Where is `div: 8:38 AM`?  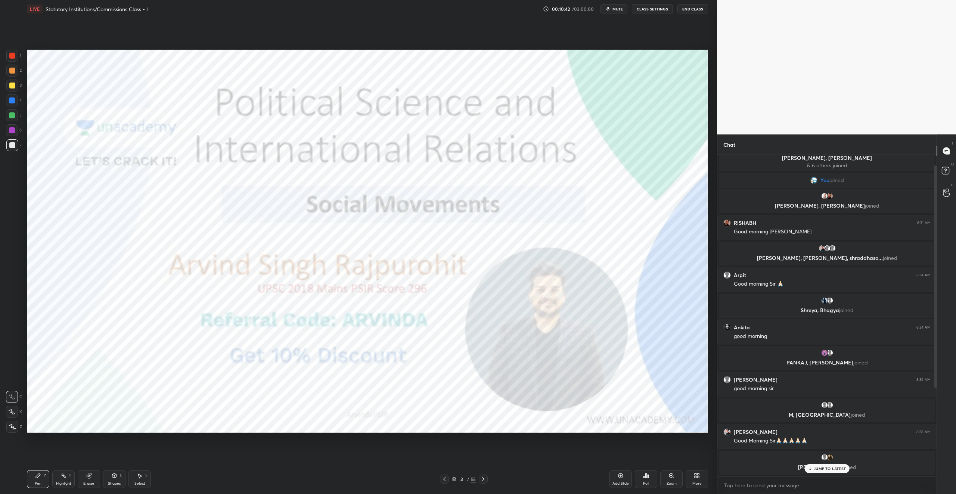
div: 8:38 AM is located at coordinates (924, 432).